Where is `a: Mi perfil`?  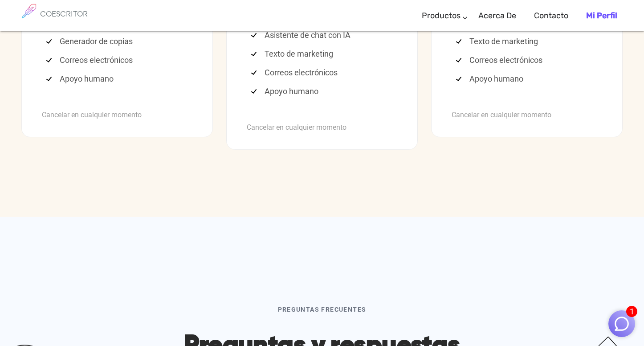
a: Mi perfil is located at coordinates (602, 16).